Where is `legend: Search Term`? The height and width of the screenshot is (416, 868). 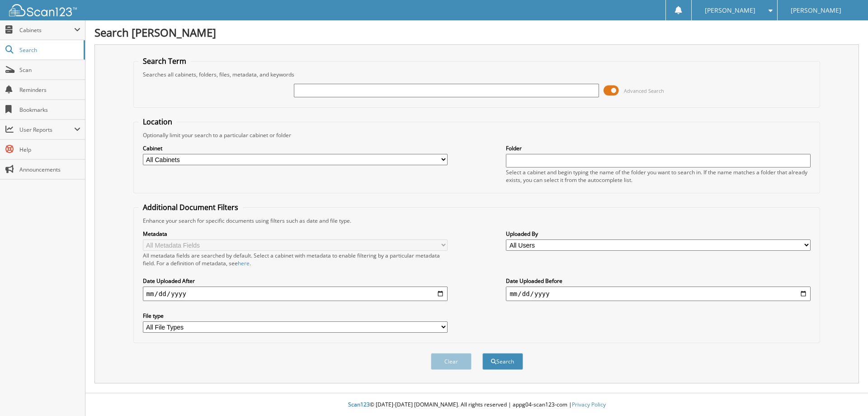
legend: Search Term is located at coordinates (165, 61).